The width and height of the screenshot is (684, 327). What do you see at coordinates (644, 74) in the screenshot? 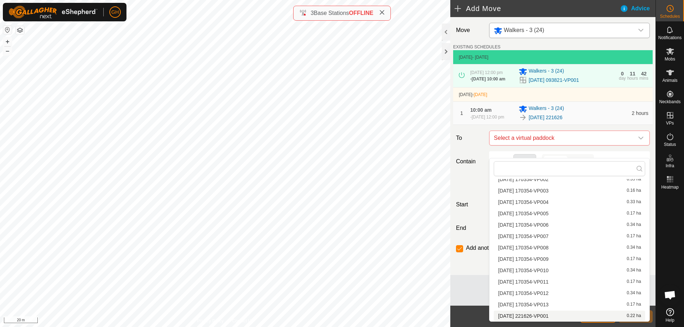
I see `div: 42` at bounding box center [644, 74].